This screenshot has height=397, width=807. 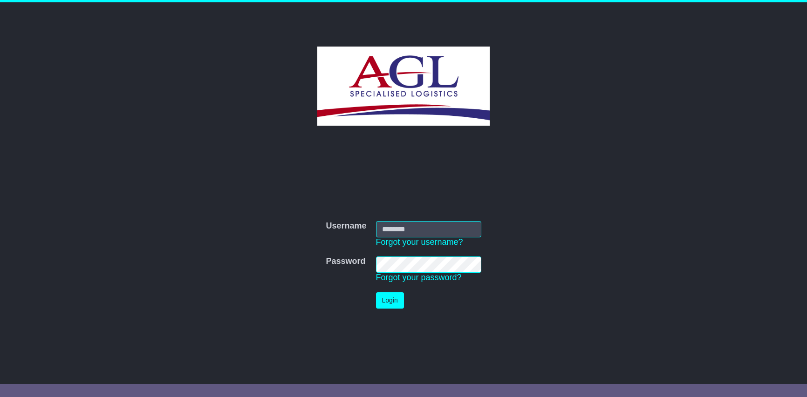 I want to click on a: Forgot your username?, so click(x=419, y=242).